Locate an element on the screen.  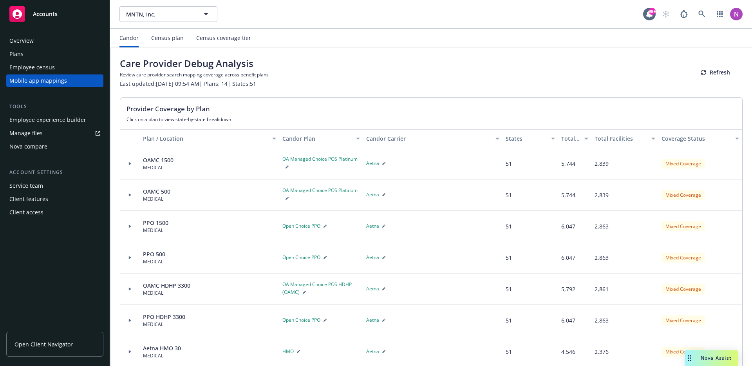
div: 99+ is located at coordinates (652, 11).